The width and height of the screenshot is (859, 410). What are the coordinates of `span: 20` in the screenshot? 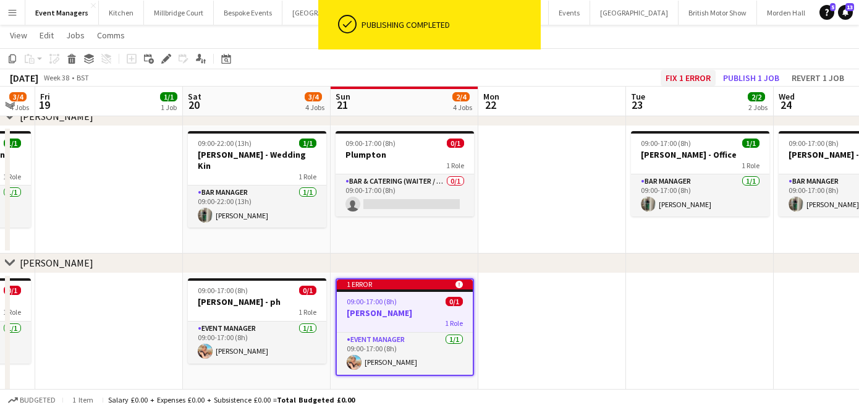 It's located at (193, 104).